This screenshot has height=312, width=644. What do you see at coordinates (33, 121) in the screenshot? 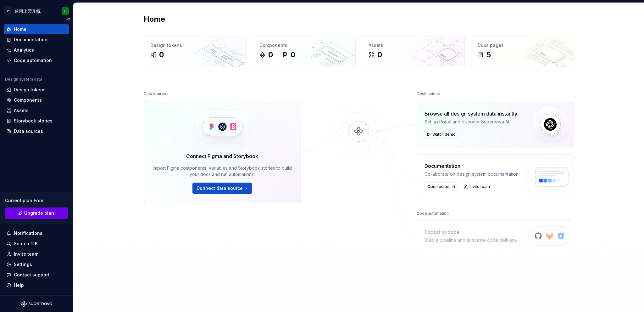
I see `div: Storybook stories` at bounding box center [33, 121].